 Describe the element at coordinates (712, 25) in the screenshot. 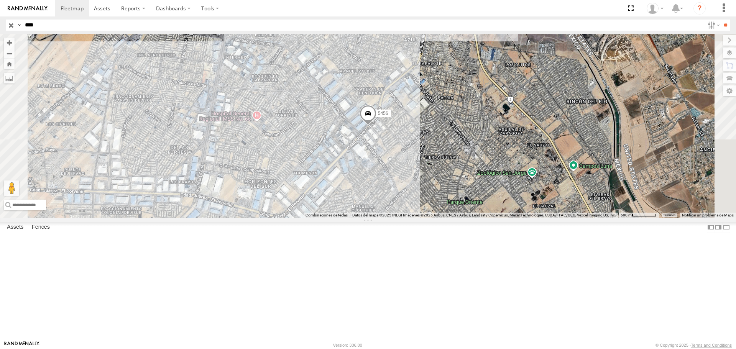

I see `label: Search Filter Options` at that location.